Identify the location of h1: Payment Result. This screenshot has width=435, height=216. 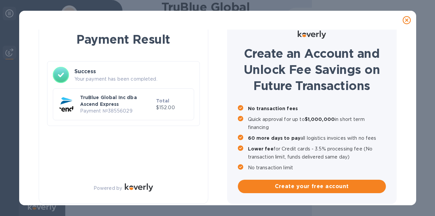
(123, 39).